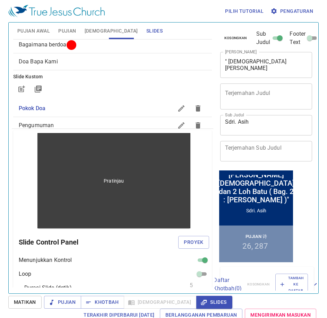 This screenshot has width=327, height=318. What do you see at coordinates (292, 285) in the screenshot?
I see `button: Tambah ke Daftar` at bounding box center [292, 285].